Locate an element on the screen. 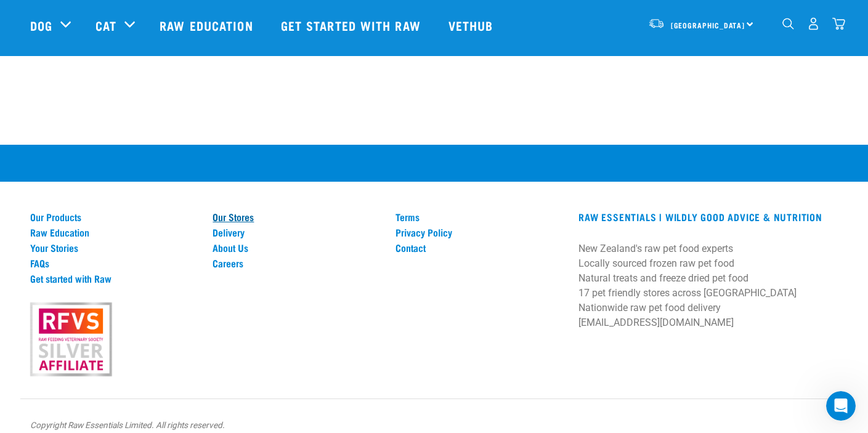 This screenshot has width=868, height=433. img: home-icon@2x.png is located at coordinates (839, 23).